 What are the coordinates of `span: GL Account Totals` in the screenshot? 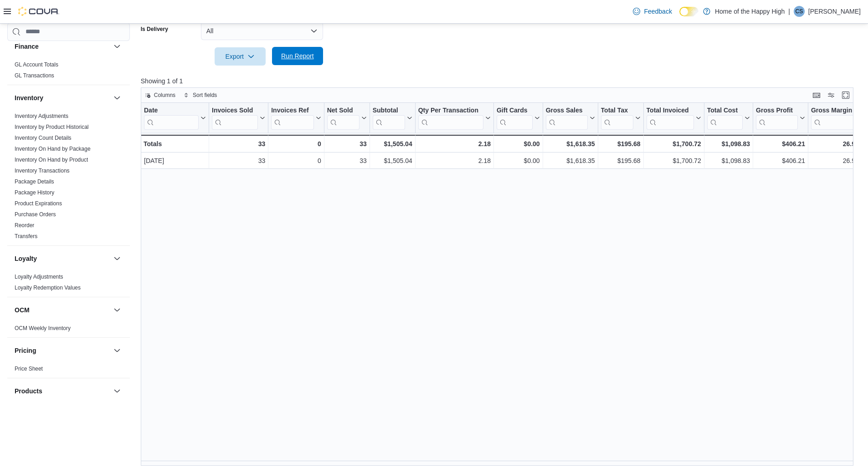 It's located at (37, 65).